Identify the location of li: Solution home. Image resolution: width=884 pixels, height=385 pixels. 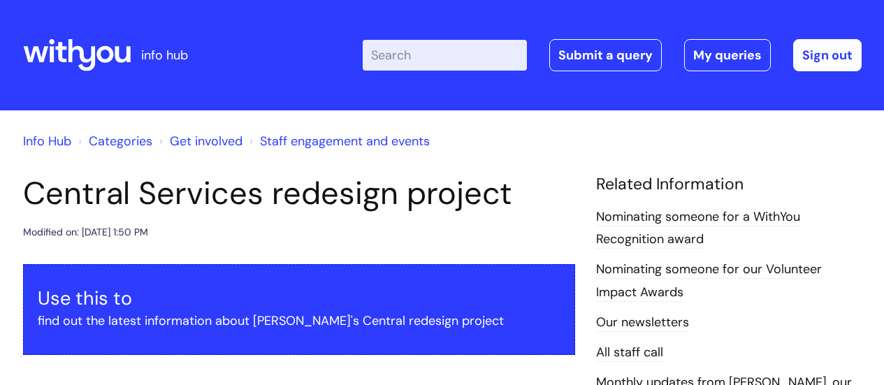
(113, 141).